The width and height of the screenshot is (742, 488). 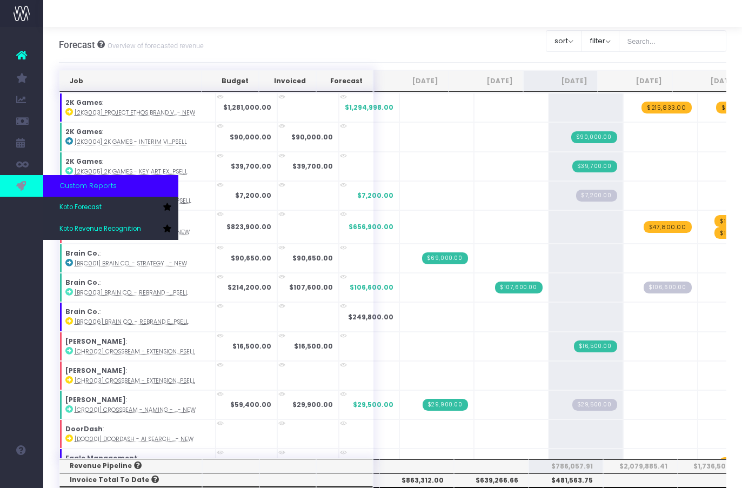 What do you see at coordinates (311, 287) in the screenshot?
I see `strong: $107,600.00` at bounding box center [311, 287].